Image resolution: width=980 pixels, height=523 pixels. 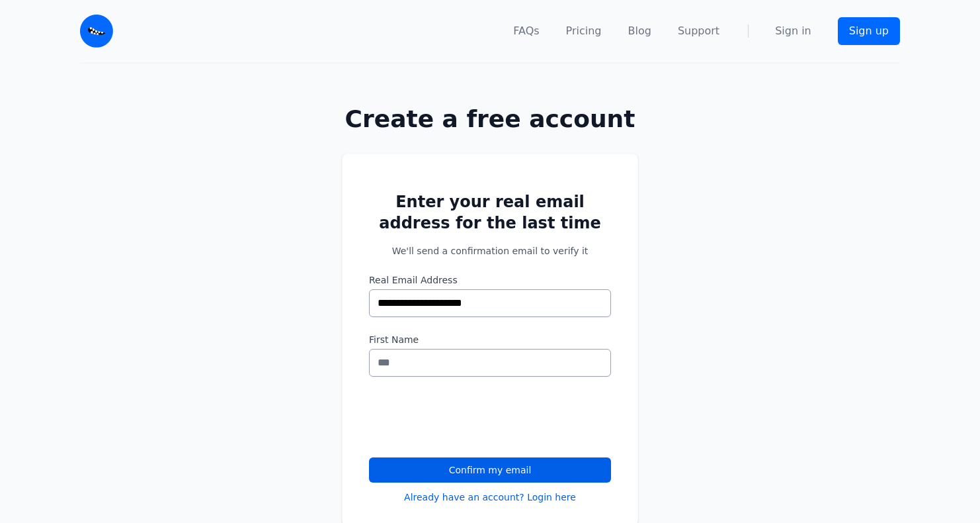 I want to click on h2: Enter your real email address for the last time, so click(x=490, y=213).